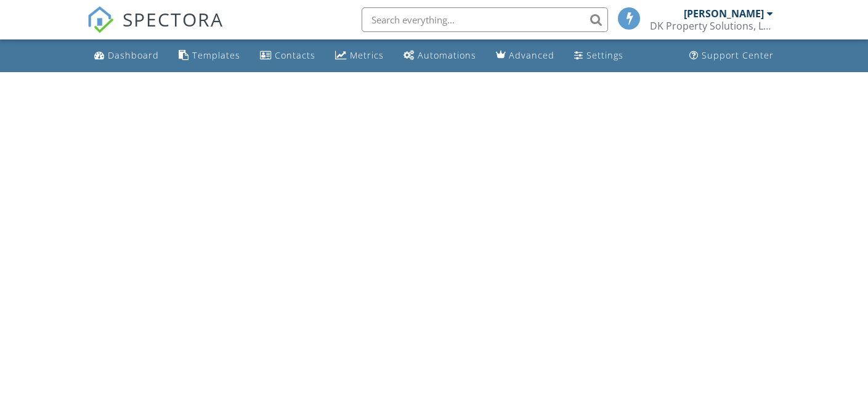 The width and height of the screenshot is (868, 418). Describe the element at coordinates (216, 55) in the screenshot. I see `div: Templates` at that location.